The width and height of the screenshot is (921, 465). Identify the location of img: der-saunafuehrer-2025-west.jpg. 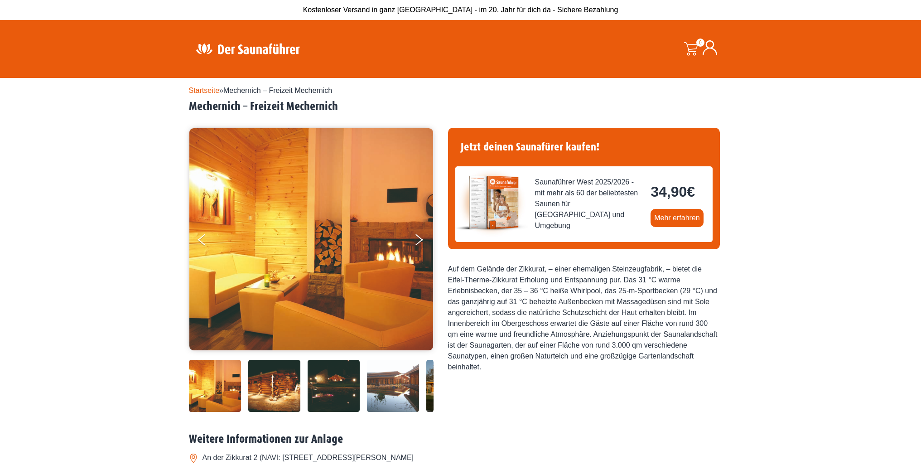
(491, 202).